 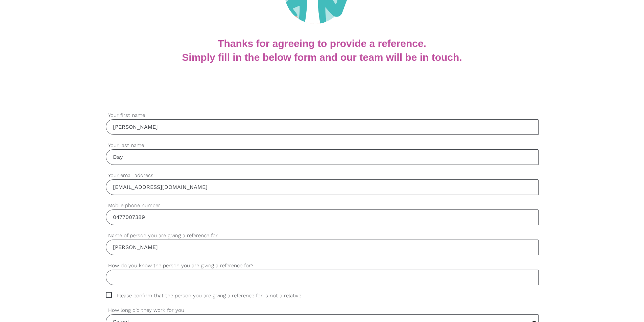 I want to click on label: How long did they work for you, so click(x=322, y=310).